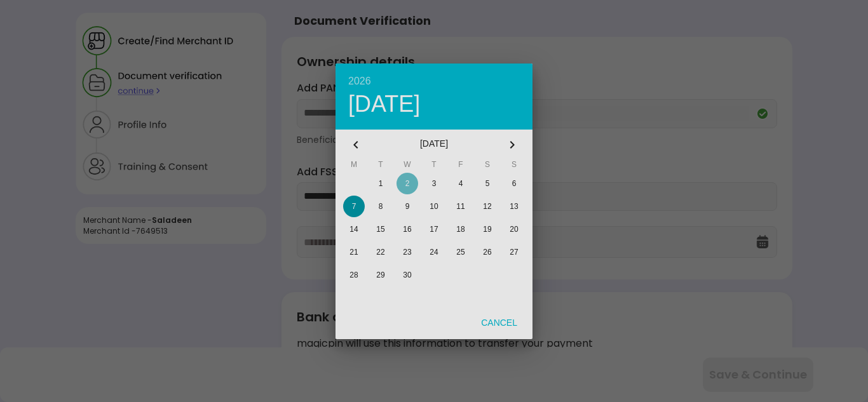  I want to click on button: 3, so click(434, 183).